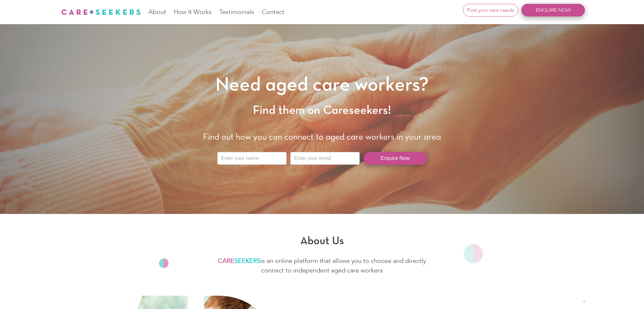 This screenshot has width=644, height=309. What do you see at coordinates (237, 12) in the screenshot?
I see `a: Testimonials` at bounding box center [237, 12].